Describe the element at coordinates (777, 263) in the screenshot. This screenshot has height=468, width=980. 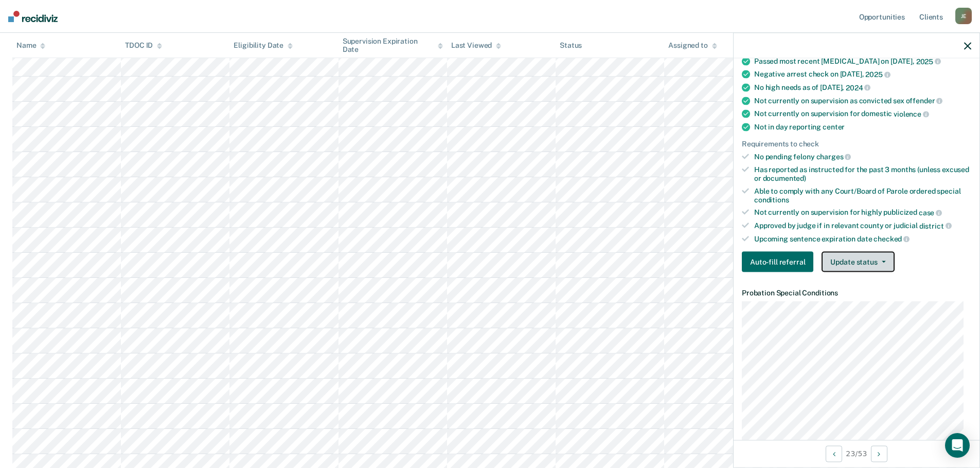
I see `button: Auto-fill referral` at that location.